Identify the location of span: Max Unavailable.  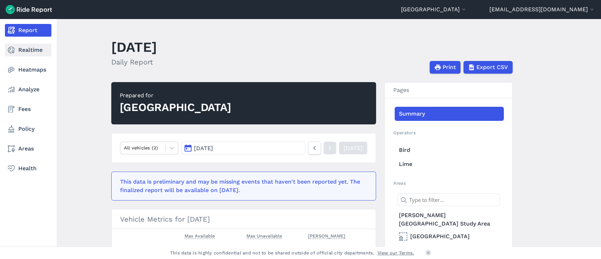
(264, 235).